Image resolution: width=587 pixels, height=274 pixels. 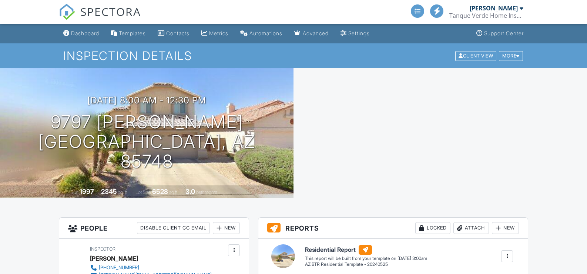 What do you see at coordinates (160, 191) in the screenshot?
I see `div: 6528` at bounding box center [160, 191].